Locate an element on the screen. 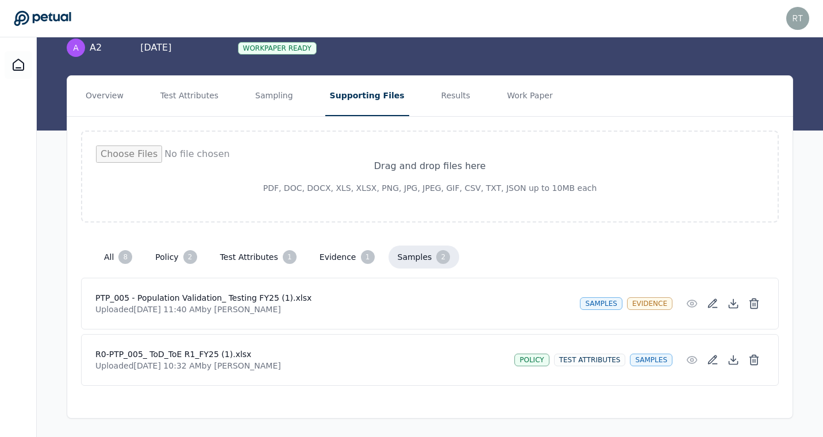  div: 8 is located at coordinates (125, 257).